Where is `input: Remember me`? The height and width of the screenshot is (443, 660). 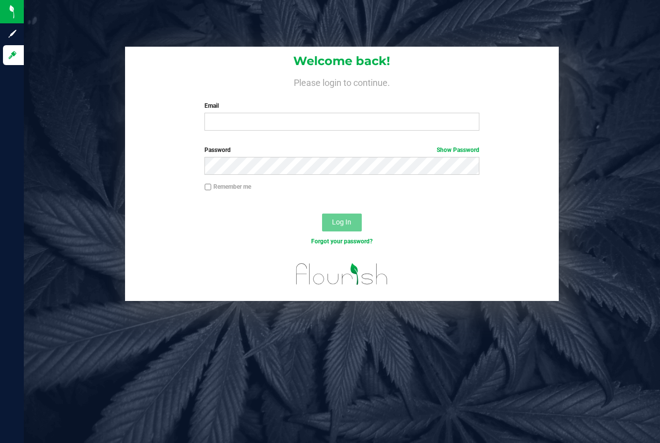
input: Remember me is located at coordinates (208, 187).